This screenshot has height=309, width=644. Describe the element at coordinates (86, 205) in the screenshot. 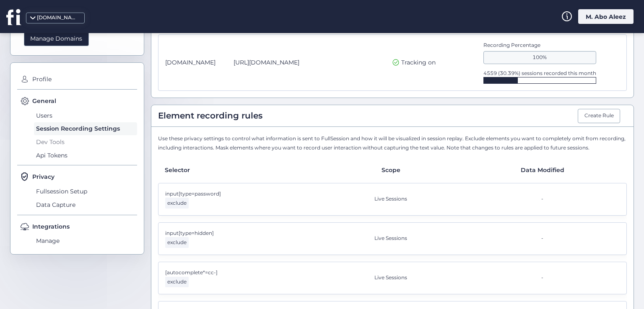

I see `span: Data Capture` at that location.